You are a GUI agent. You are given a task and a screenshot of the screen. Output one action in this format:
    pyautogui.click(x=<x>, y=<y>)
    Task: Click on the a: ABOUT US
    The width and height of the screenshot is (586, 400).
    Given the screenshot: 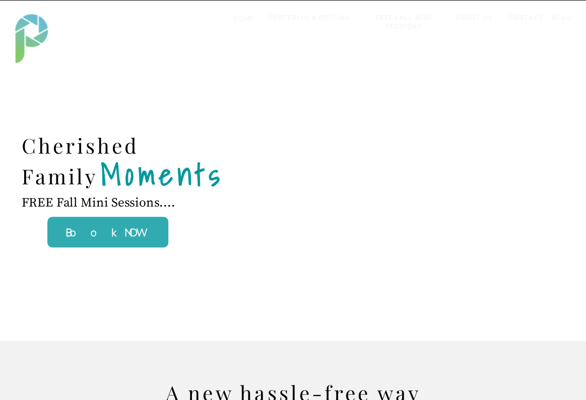 What is the action you would take?
    pyautogui.click(x=474, y=18)
    